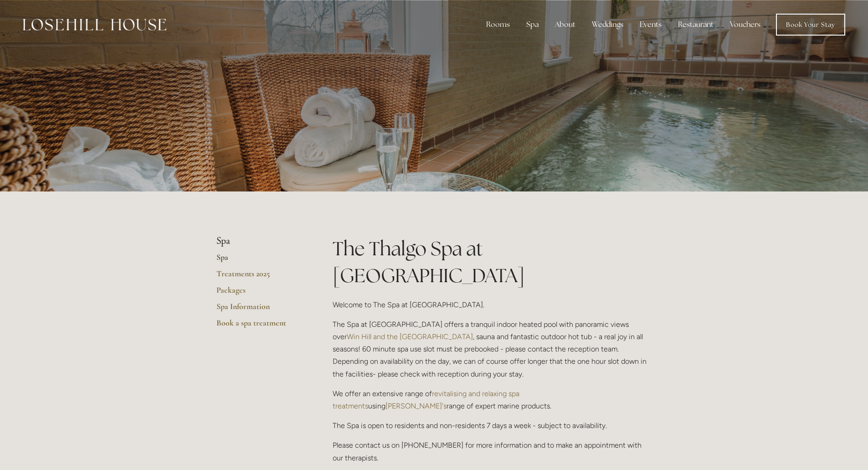 This screenshot has height=470, width=868. What do you see at coordinates (260, 241) in the screenshot?
I see `li: Spa` at bounding box center [260, 241].